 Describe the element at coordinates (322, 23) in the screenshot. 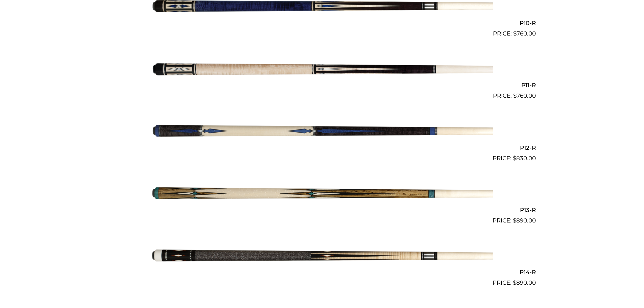

I see `h2: P10-R` at that location.